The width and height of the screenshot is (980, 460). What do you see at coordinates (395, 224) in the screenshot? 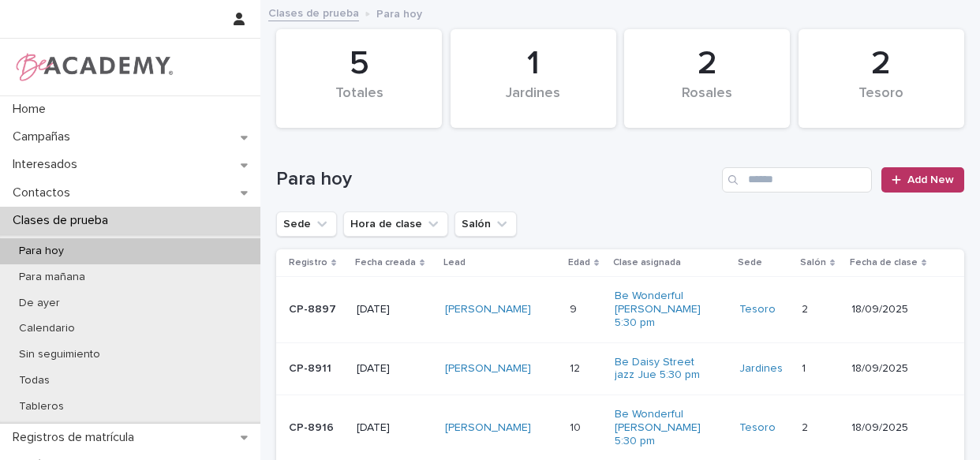
I see `button: Hora de clase` at bounding box center [395, 224].